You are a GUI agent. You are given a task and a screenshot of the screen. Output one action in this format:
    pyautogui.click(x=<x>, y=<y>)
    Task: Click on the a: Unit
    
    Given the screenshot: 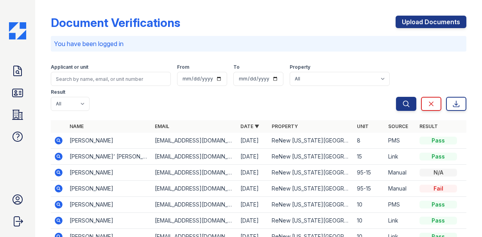 What is the action you would take?
    pyautogui.click(x=363, y=126)
    